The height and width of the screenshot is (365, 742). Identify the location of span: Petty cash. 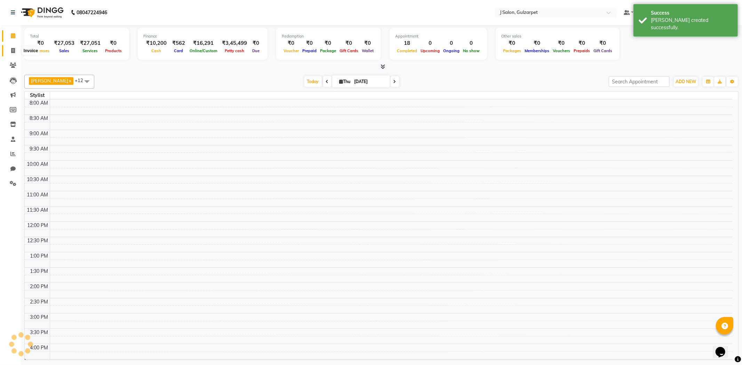
(235, 51).